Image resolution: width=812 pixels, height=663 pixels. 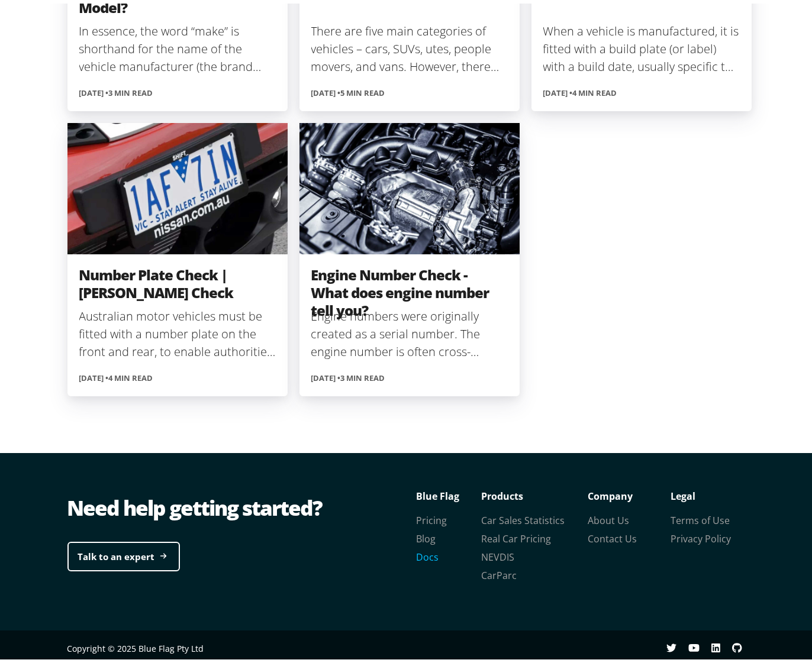 What do you see at coordinates (523, 517) in the screenshot?
I see `a: Car Sales Statistics` at bounding box center [523, 517].